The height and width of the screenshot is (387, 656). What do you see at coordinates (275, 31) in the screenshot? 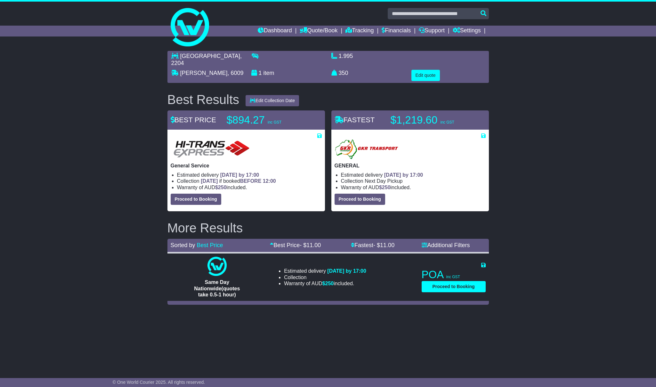
I see `a: Dashboard` at bounding box center [275, 31].